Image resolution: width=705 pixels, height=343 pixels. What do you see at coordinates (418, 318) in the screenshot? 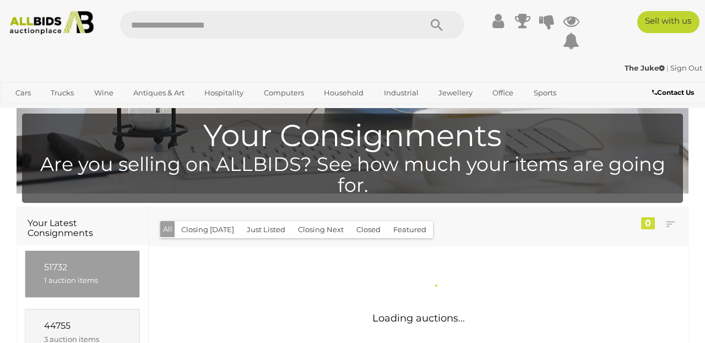
I see `span: Loading auctions...` at bounding box center [418, 318].